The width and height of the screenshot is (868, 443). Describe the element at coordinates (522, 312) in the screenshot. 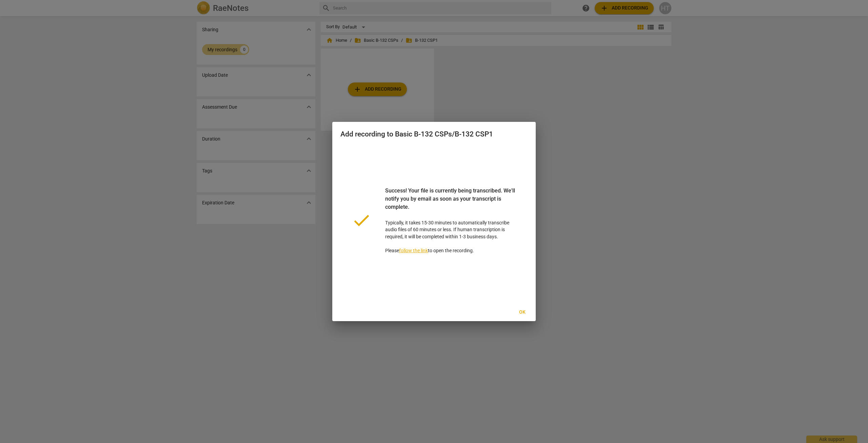

I see `span: Ok` at that location.